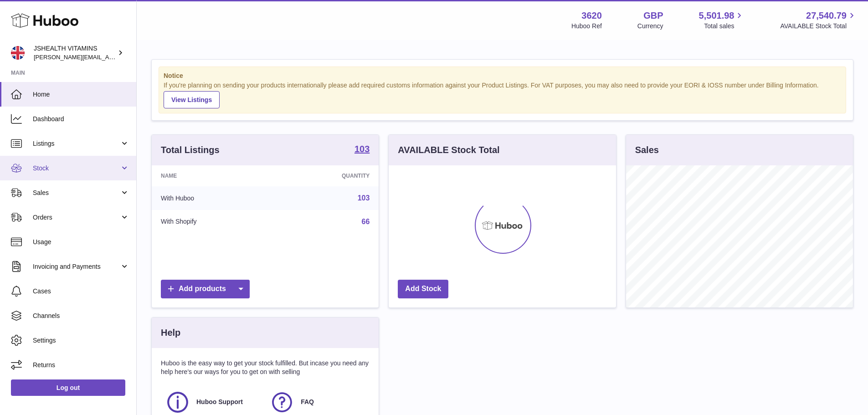  What do you see at coordinates (307, 402) in the screenshot?
I see `span: FAQ` at bounding box center [307, 402].